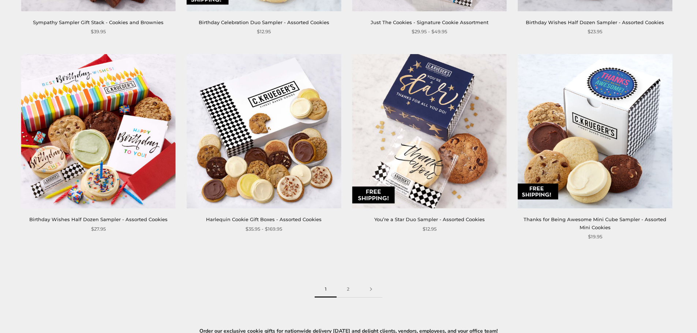  Describe the element at coordinates (595, 131) in the screenshot. I see `img: Thanks for Being Awesome Mini Cube Sampler - Assorted Mini Cookies` at that location.